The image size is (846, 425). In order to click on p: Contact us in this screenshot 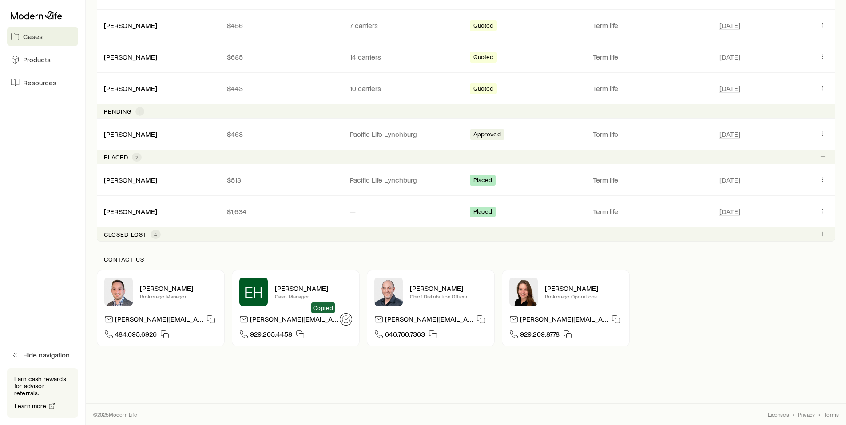, I will do `click(466, 259)`.